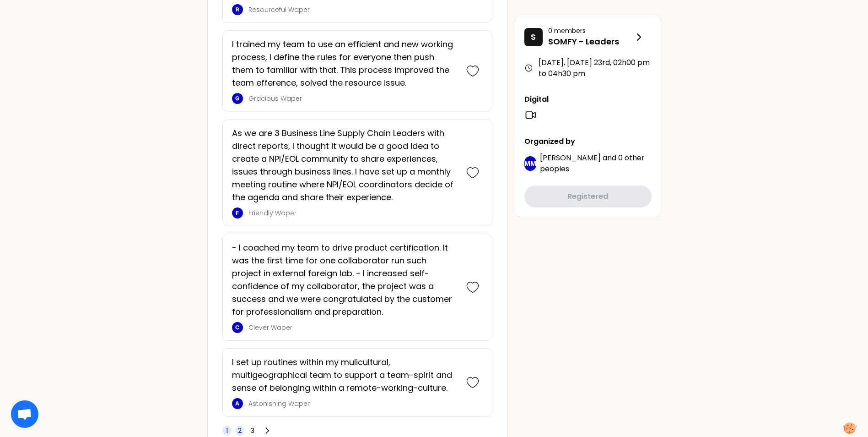  What do you see at coordinates (588, 196) in the screenshot?
I see `button: Registered` at bounding box center [588, 196].